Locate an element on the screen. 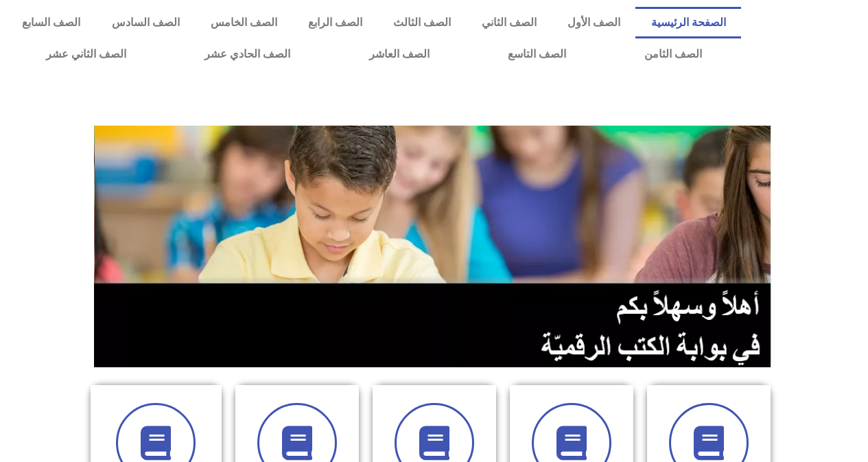  a: الصف الأول is located at coordinates (594, 23).